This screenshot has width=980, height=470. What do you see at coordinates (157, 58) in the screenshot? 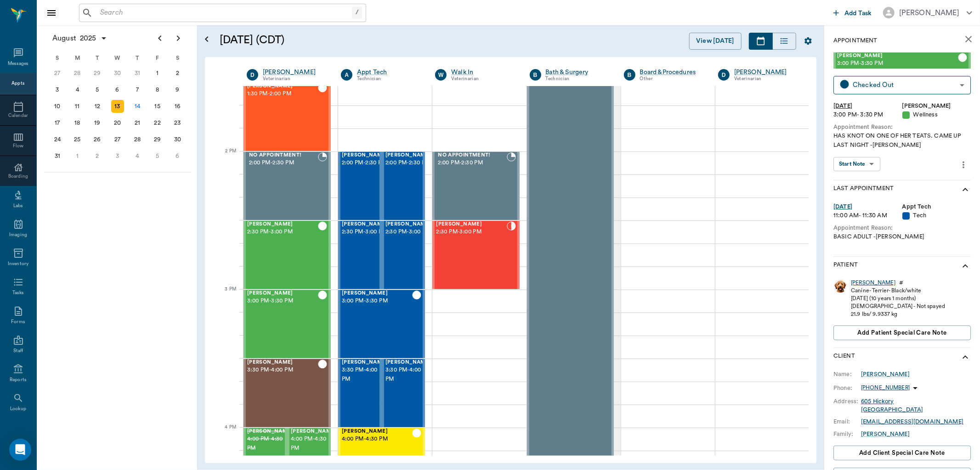
I see `div: F` at bounding box center [157, 58].